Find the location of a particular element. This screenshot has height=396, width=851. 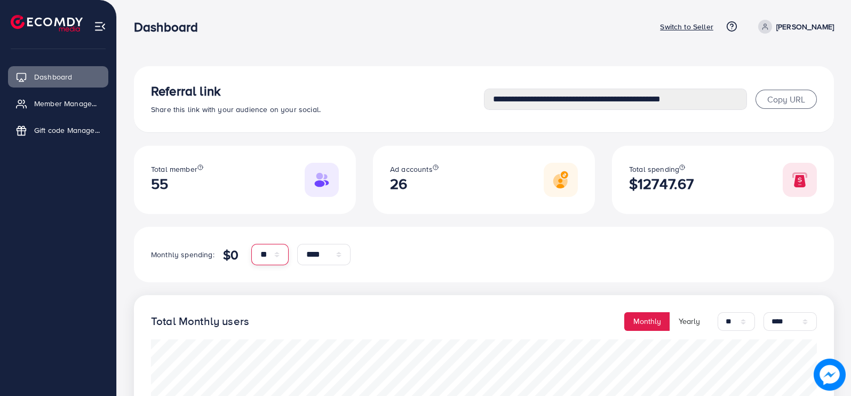

p: Monthly spending: is located at coordinates (183, 255).